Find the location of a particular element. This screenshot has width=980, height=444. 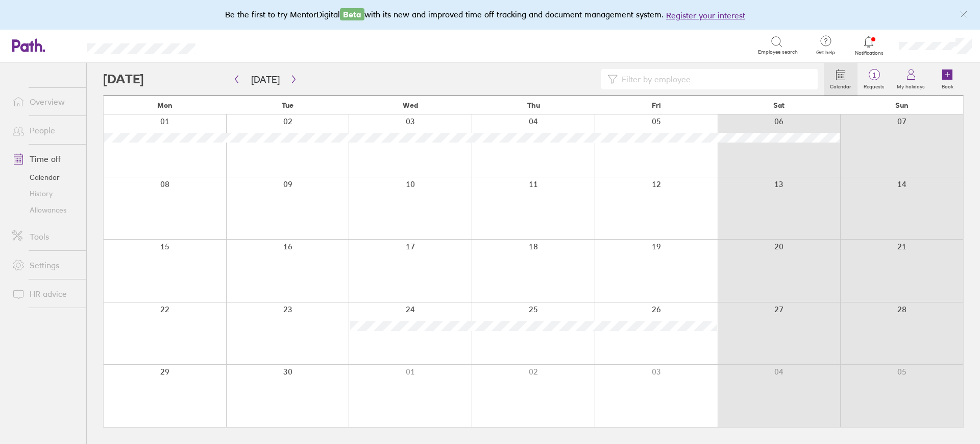

a: My holidays is located at coordinates (911, 79).